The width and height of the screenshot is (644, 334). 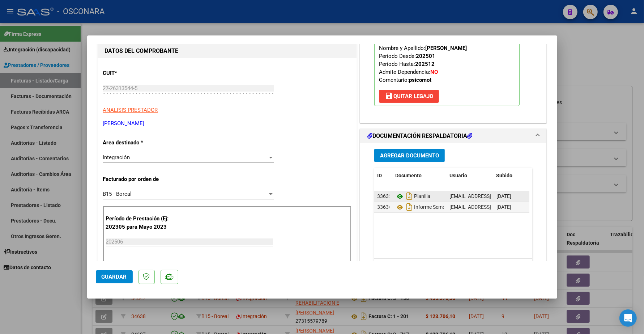 What do you see at coordinates (459, 175) in the screenshot?
I see `span: Usuario` at bounding box center [459, 175].